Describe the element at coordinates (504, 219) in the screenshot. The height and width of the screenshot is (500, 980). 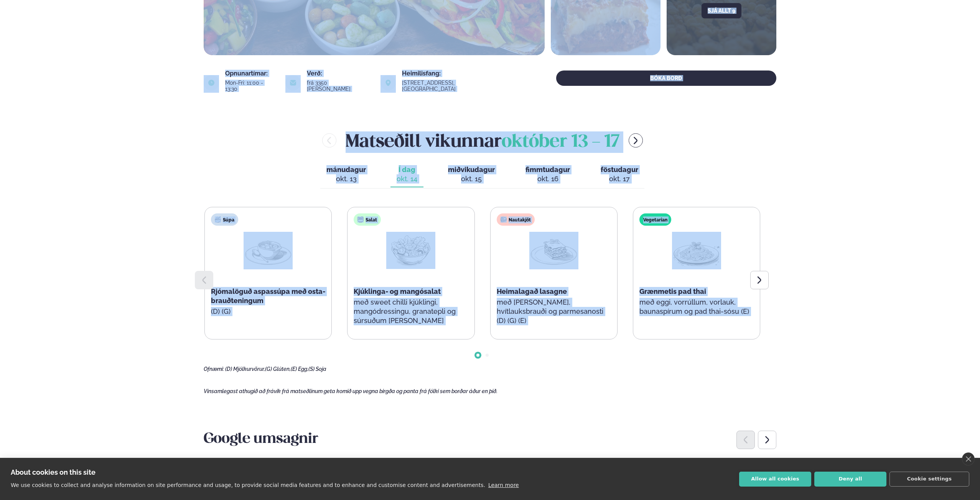
I see `img: beef.svg` at that location.